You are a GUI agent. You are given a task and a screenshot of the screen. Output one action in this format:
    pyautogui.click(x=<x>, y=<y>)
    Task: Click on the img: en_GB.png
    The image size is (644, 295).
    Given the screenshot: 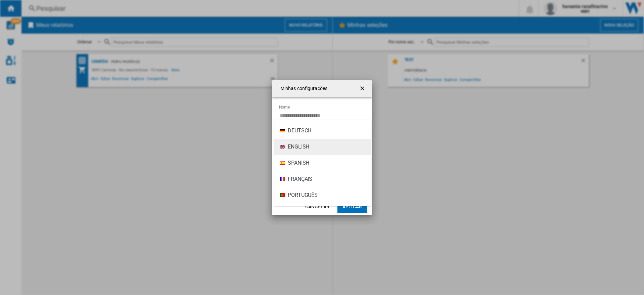 What is the action you would take?
    pyautogui.click(x=282, y=147)
    